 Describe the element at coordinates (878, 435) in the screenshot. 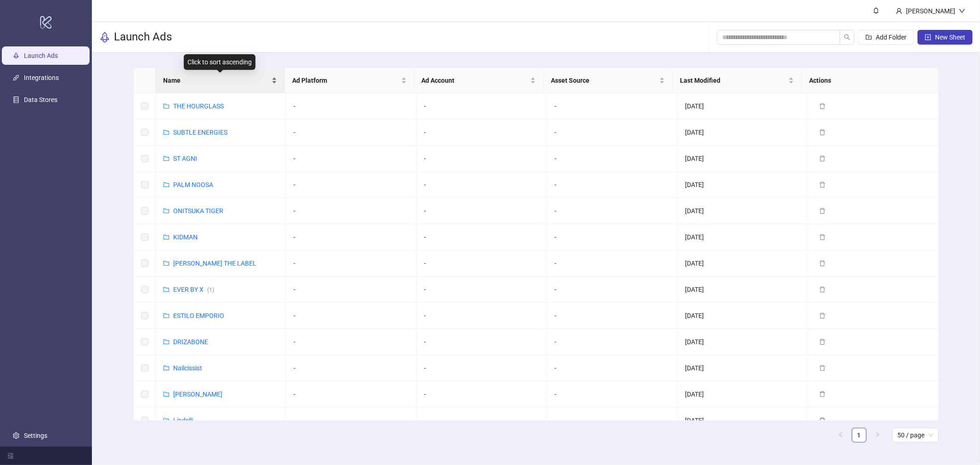

I see `span: right` at that location.